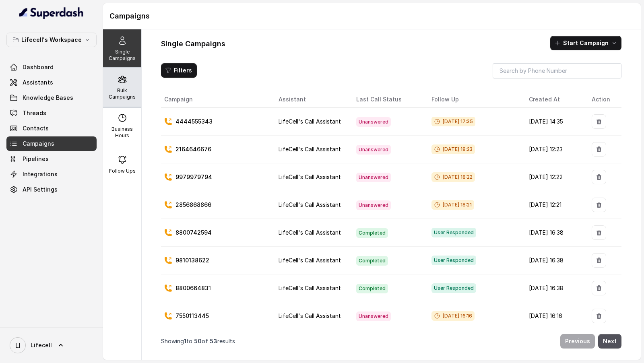 The height and width of the screenshot is (363, 644). Describe the element at coordinates (122, 94) in the screenshot. I see `p: Bulk Campaigns` at that location.